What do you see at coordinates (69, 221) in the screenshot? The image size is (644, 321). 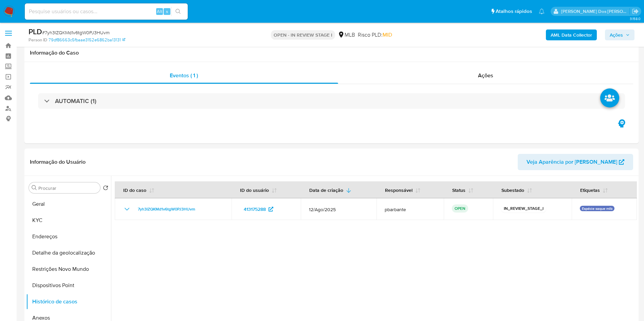 I see `button: KYC` at bounding box center [69, 221].